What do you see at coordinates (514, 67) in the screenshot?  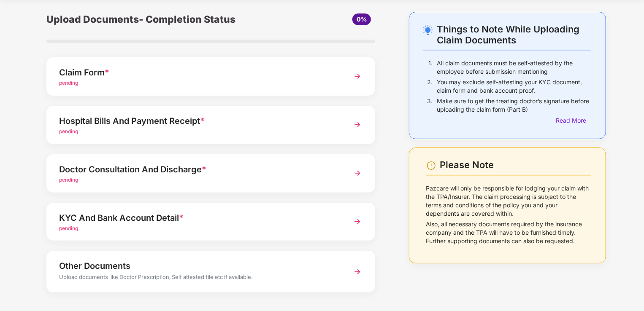 I see `p: All claim documents must be self-attested by the employee before submission mentioning` at bounding box center [514, 67].